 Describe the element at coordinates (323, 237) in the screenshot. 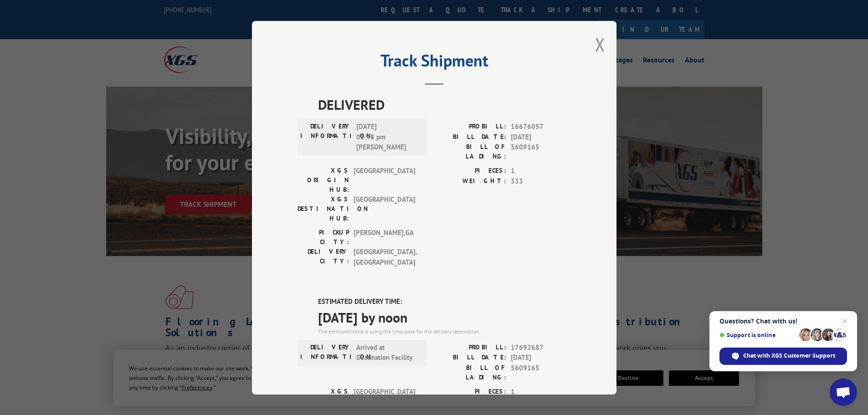

I see `label: PICKUP CITY:` at that location.